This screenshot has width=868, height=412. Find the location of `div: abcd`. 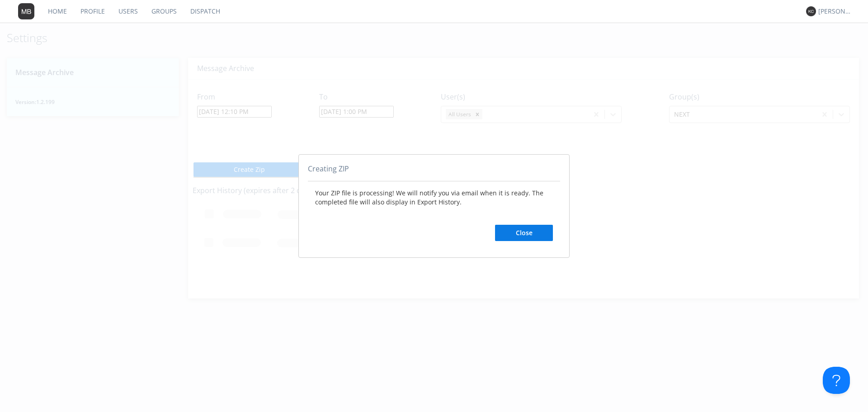

div: abcd is located at coordinates (434, 206).